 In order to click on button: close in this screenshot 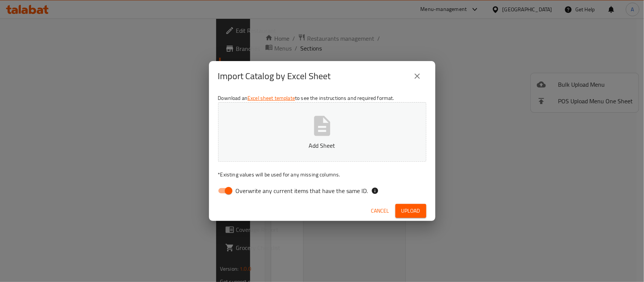, I will do `click(417, 76)`.